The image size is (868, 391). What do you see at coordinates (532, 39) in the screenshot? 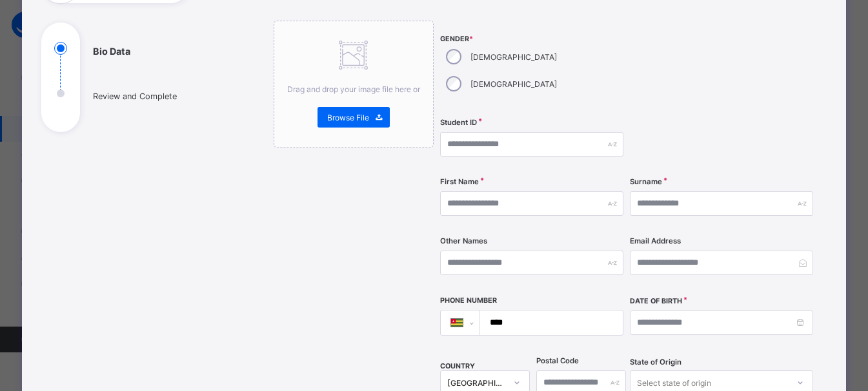
I see `span: Gender` at bounding box center [532, 39].